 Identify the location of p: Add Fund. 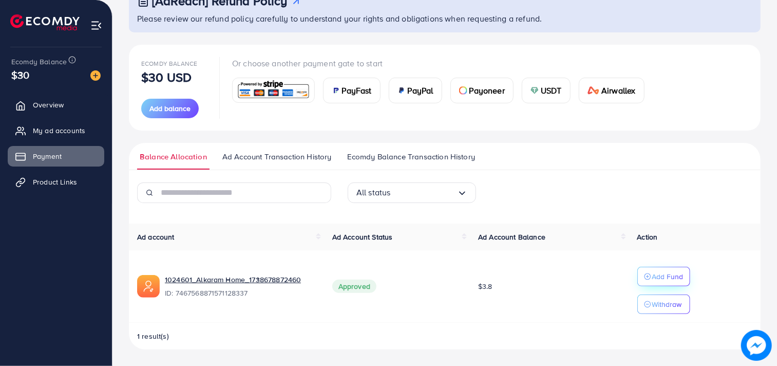
(668, 276).